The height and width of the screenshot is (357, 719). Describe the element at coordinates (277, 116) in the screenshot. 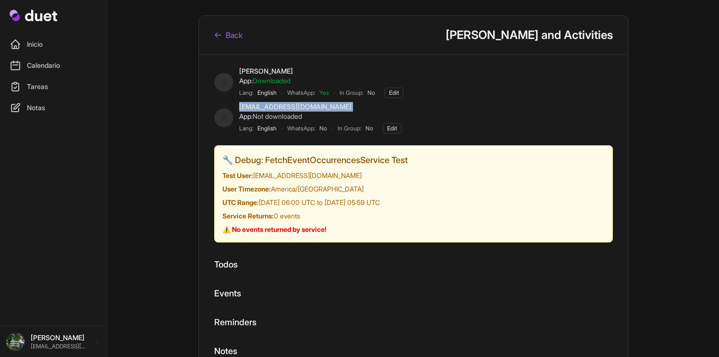

I see `span: Not downloaded` at that location.